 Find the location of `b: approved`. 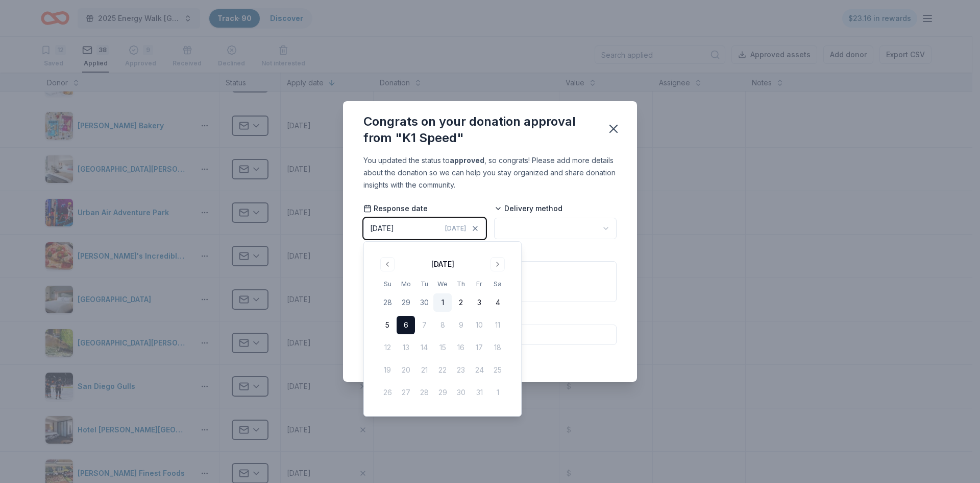

b: approved is located at coordinates (467, 160).